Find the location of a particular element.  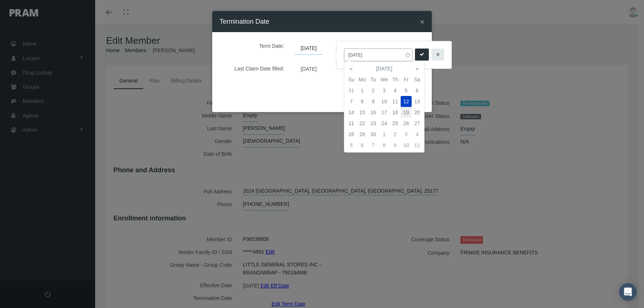

td: 24 is located at coordinates (384, 124).